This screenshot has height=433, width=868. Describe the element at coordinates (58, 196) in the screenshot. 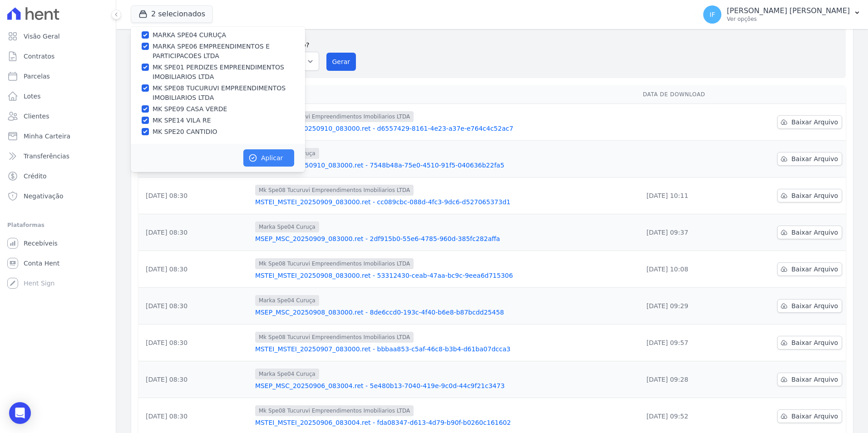

I see `a: Negativação` at that location.